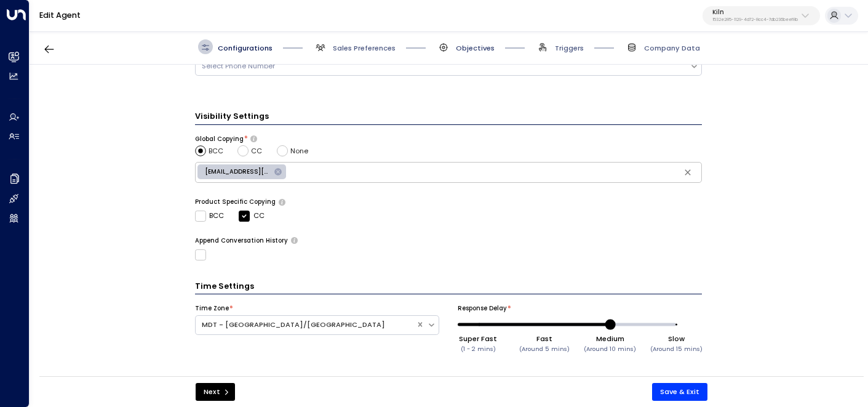 The width and height of the screenshot is (868, 407). What do you see at coordinates (212, 308) in the screenshot?
I see `label: Time Zone` at bounding box center [212, 308].